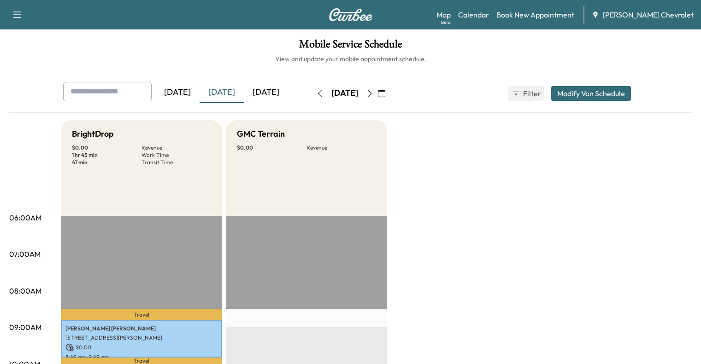 Image resolution: width=701 pixels, height=364 pixels. I want to click on h1: Mobile Service Schedule, so click(350, 47).